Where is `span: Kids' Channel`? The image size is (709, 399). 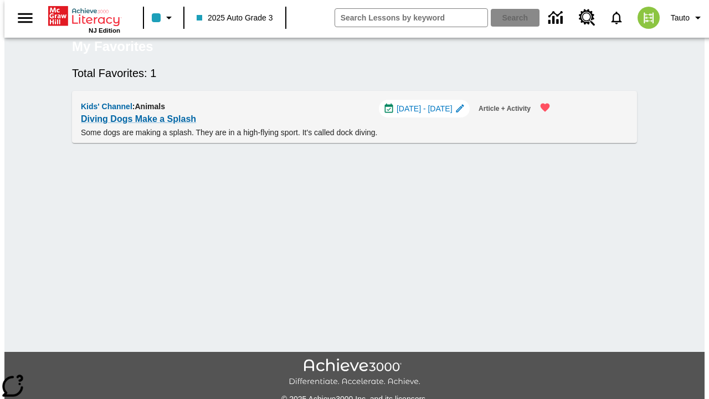
span: Kids' Channel is located at coordinates (106, 106).